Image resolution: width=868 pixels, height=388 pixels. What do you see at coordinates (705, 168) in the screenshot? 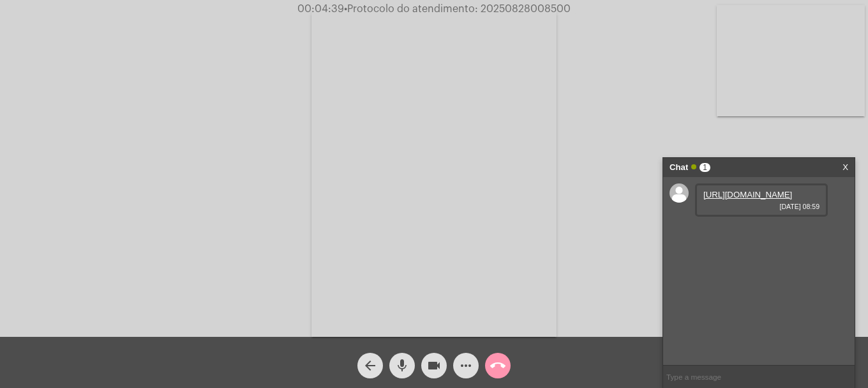
I see `span: 1` at bounding box center [705, 168].